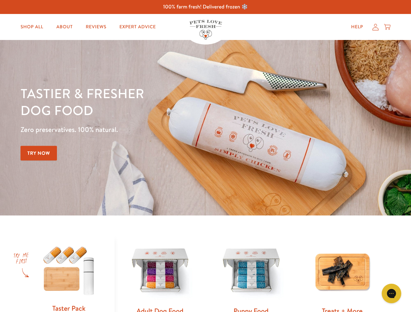 The width and height of the screenshot is (411, 312). I want to click on a: Try Now, so click(39, 153).